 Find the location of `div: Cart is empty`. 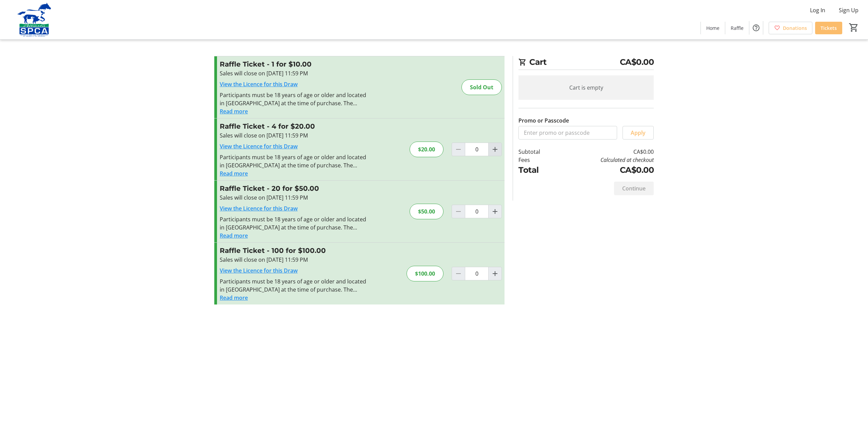

div: Cart is empty is located at coordinates (586, 88).